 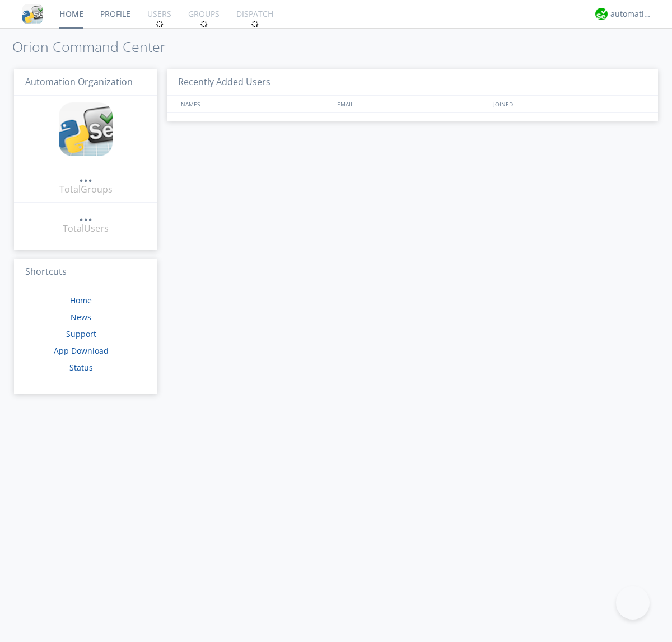 I want to click on a: Status, so click(x=81, y=367).